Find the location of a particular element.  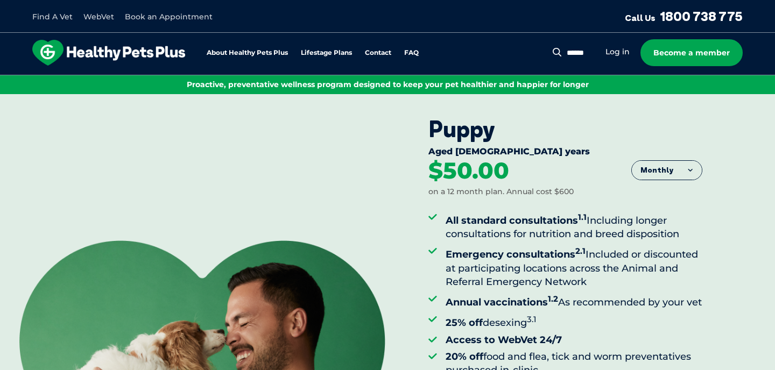

a: Contact is located at coordinates (378, 53).